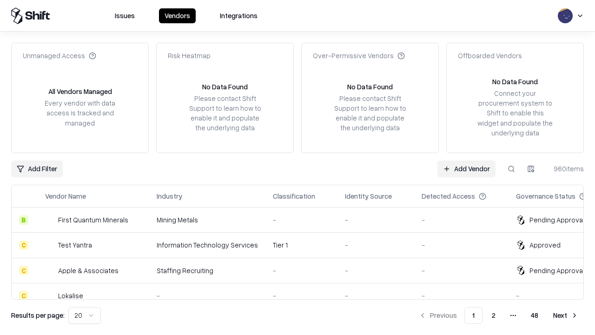  What do you see at coordinates (498, 315) in the screenshot?
I see `nav: pagination` at bounding box center [498, 315].